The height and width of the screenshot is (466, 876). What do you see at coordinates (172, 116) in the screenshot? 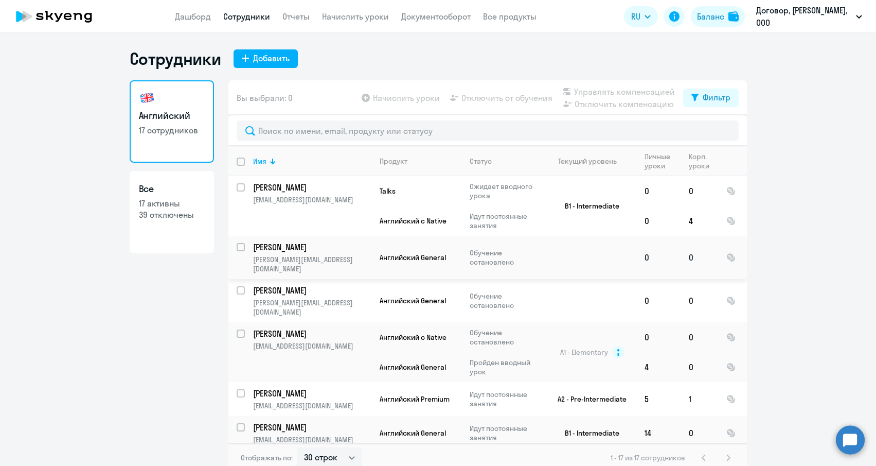
I see `h3: Английский` at bounding box center [172, 116].